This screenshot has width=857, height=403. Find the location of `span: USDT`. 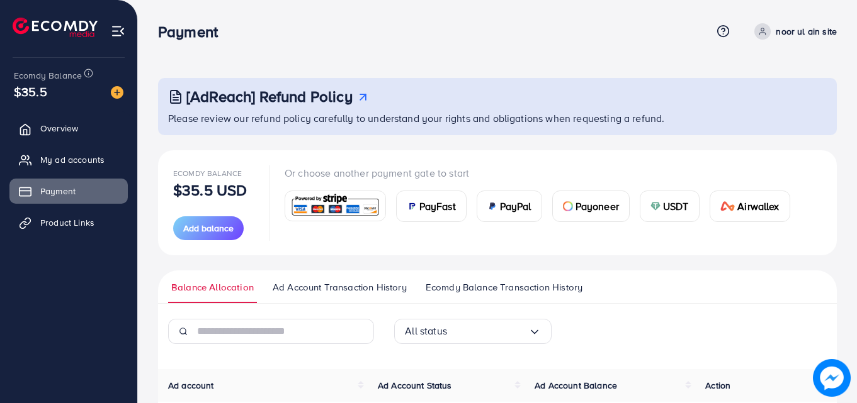

span: USDT is located at coordinates (675, 206).